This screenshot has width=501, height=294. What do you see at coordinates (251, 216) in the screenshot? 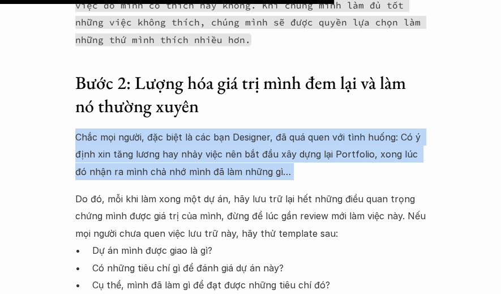
I see `p: Do đó, mỗi khi làm xong một dự án, hãy lưu trữ lại hết những điều quan trọng chứng mình được giá ...` at bounding box center [251, 216].